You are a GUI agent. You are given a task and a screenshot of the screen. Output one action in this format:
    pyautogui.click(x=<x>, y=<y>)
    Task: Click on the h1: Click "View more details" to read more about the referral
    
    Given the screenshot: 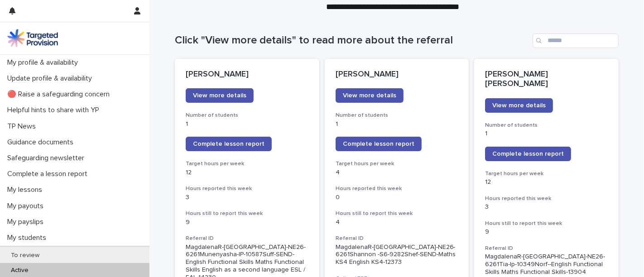 What is the action you would take?
    pyautogui.click(x=352, y=40)
    